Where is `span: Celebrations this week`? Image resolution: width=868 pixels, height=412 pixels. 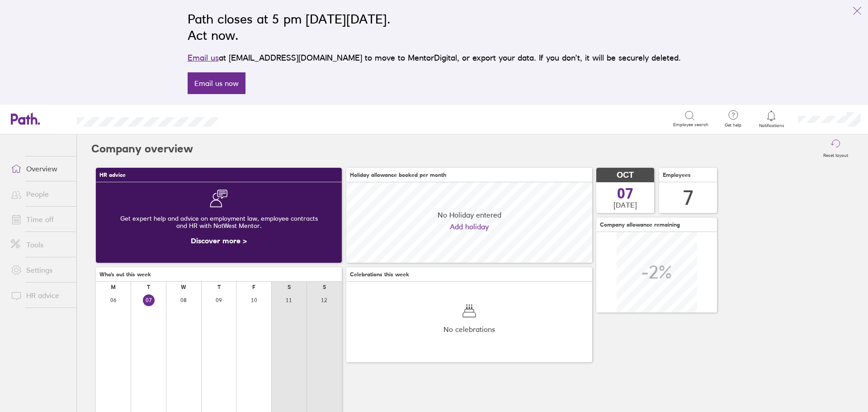
span: Celebrations this week is located at coordinates (379, 274).